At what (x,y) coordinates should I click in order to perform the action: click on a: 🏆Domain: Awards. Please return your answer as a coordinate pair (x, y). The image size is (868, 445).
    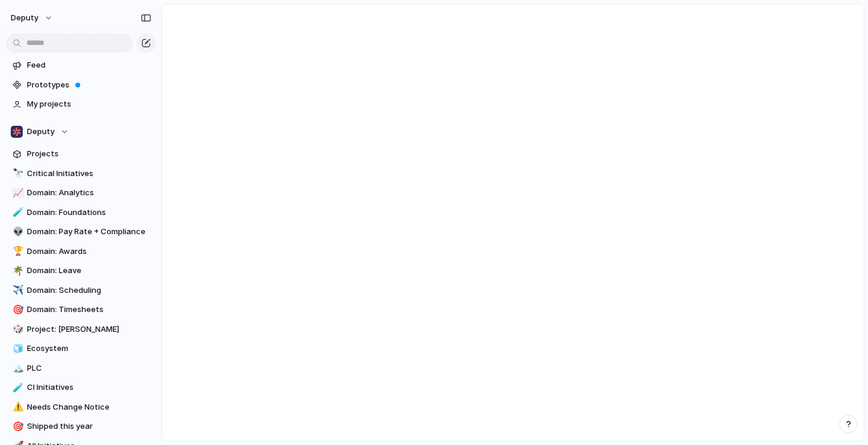
    Looking at the image, I should click on (81, 252).